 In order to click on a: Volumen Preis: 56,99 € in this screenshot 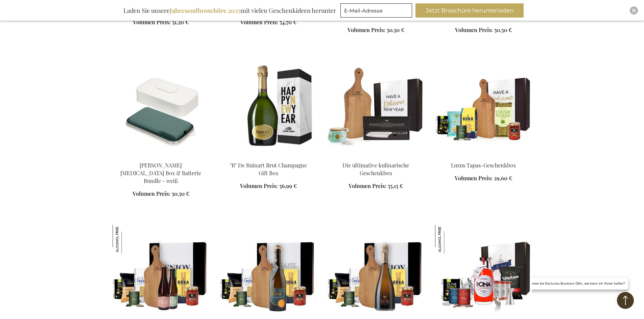, I will do `click(268, 186)`.